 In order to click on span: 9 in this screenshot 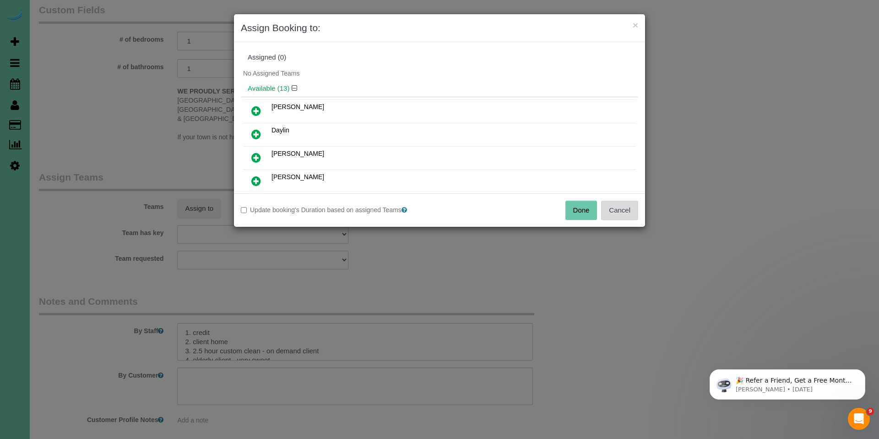, I will do `click(870, 411)`.